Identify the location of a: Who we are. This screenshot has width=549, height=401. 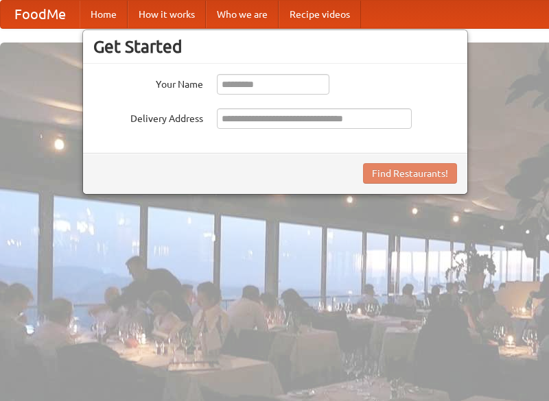
(242, 14).